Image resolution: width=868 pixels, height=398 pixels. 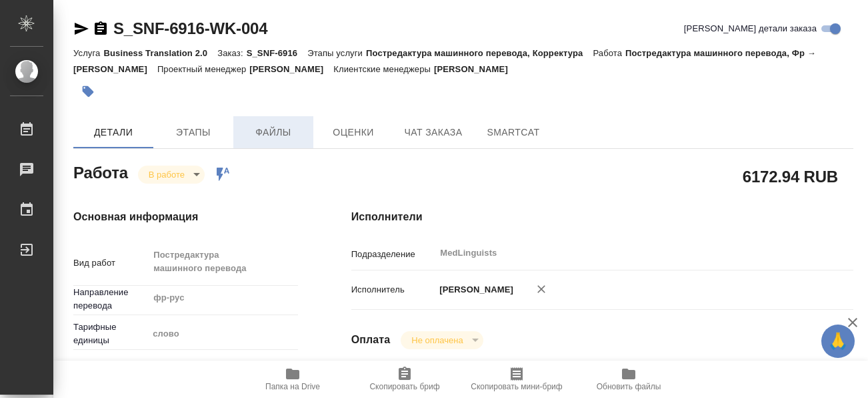 What do you see at coordinates (514, 132) in the screenshot?
I see `span: SmartCat` at bounding box center [514, 132].